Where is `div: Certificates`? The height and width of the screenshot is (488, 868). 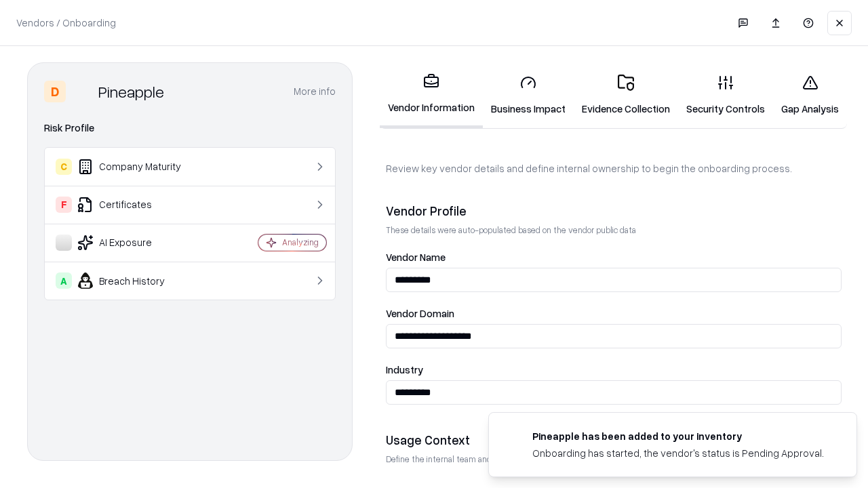 div: Certificates is located at coordinates (137, 205).